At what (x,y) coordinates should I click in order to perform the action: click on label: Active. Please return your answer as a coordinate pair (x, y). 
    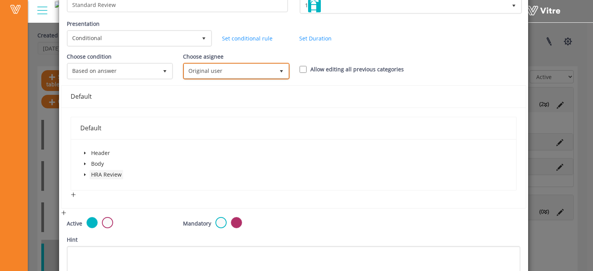
    Looking at the image, I should click on (75, 224).